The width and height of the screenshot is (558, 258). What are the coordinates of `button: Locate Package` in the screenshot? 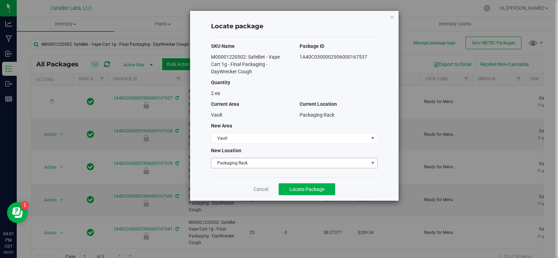 It's located at (307, 189).